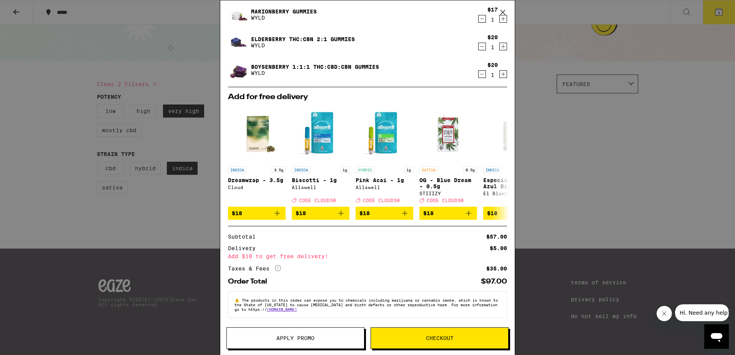 The height and width of the screenshot is (355, 735). Describe the element at coordinates (279, 170) in the screenshot. I see `p: 3.5g` at that location.